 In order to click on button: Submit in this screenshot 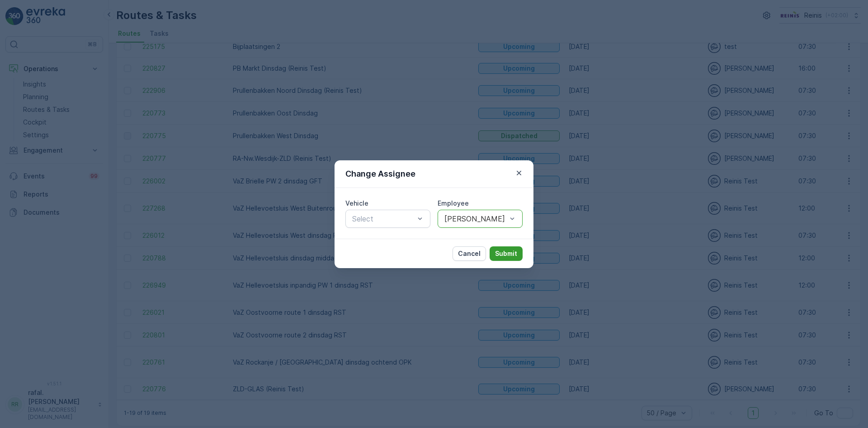, I will do `click(506, 253)`.